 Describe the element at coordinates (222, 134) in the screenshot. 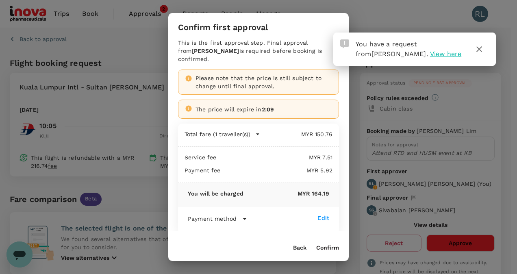

I see `button: Total fare (1 traveller(s))` at that location.